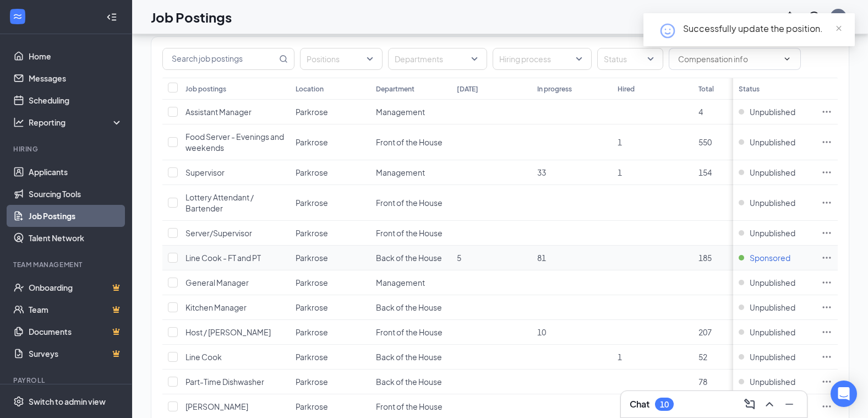  What do you see at coordinates (234, 142) in the screenshot?
I see `span: Food Server - Evenings and weekends` at bounding box center [234, 142].